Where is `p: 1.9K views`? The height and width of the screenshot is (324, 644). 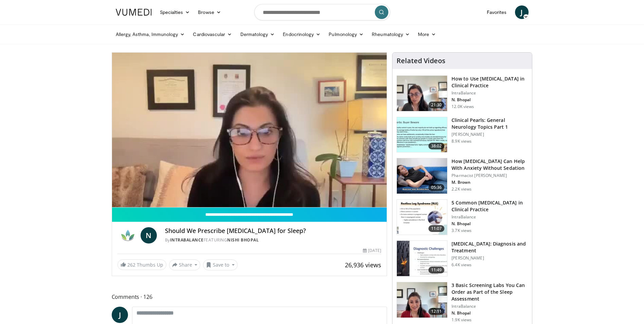
p: 1.9K views is located at coordinates (462, 320).